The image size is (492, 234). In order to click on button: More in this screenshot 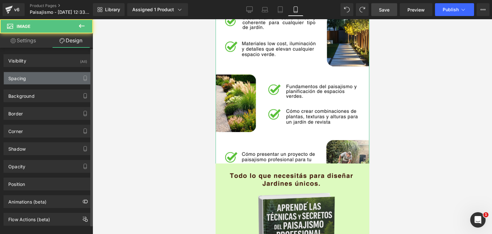, I will do `click(483, 10)`.